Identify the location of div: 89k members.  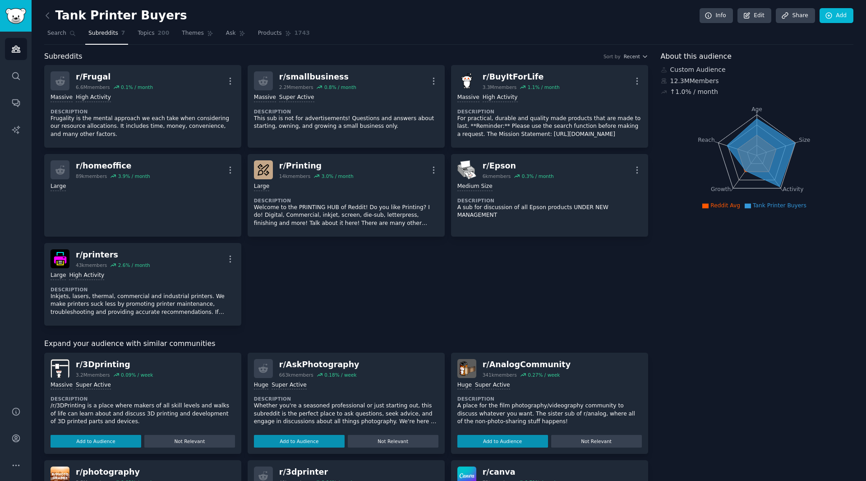
(91, 176).